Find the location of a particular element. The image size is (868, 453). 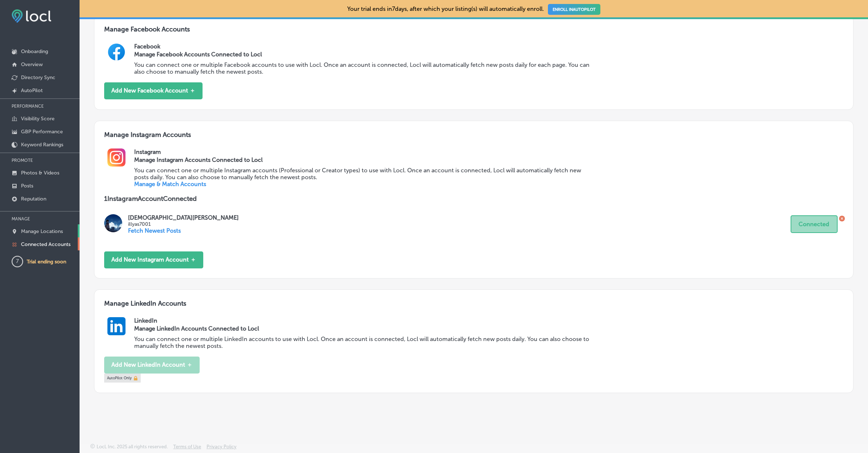

h3: Manage LinkedIn Accounts Connected to Locl is located at coordinates (365, 328).